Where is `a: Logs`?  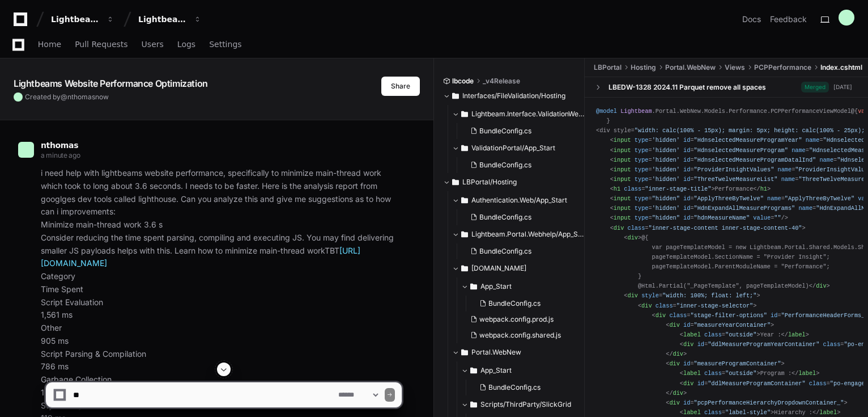 a: Logs is located at coordinates (186, 45).